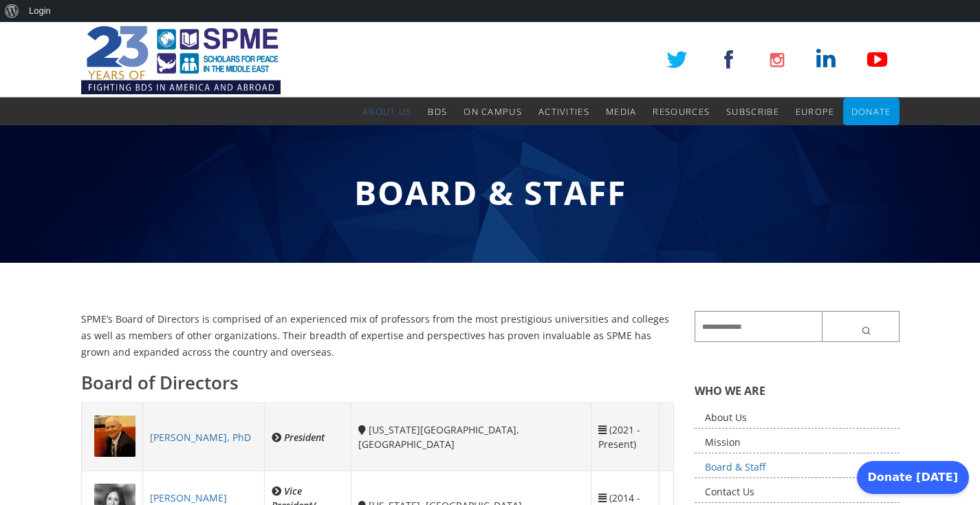 The height and width of the screenshot is (505, 980). I want to click on a: Europe, so click(815, 111).